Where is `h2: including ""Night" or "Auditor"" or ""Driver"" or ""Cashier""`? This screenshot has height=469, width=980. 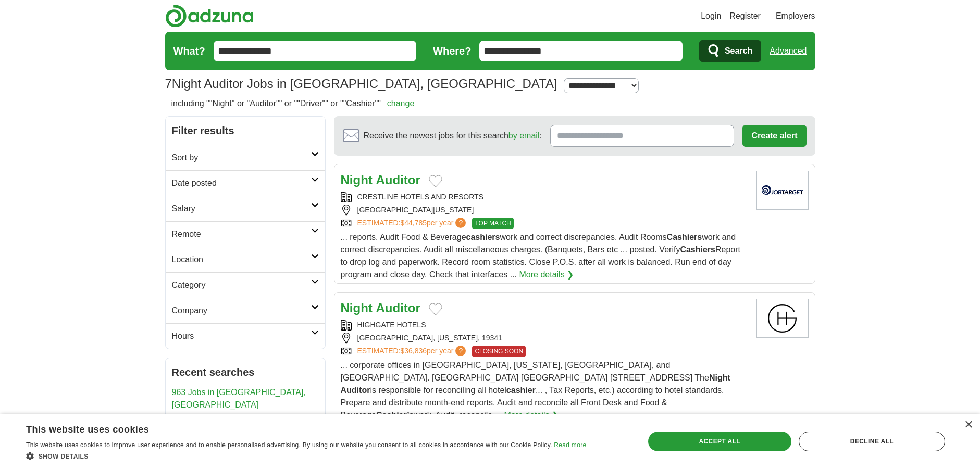
h2: including ""Night" or "Auditor"" or ""Driver"" or ""Cashier"" is located at coordinates (293, 104).